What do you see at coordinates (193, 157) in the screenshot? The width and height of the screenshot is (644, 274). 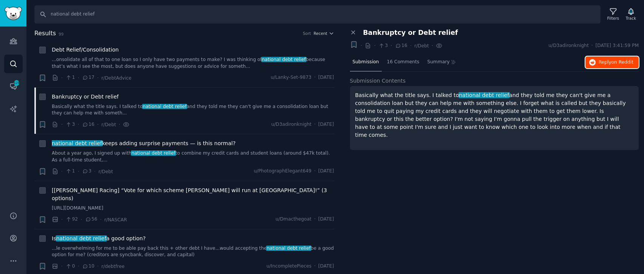 I see `a: About a year ago, I signed up withnational debt reliefto combine my credit cards and student loan...` at bounding box center [193, 157].